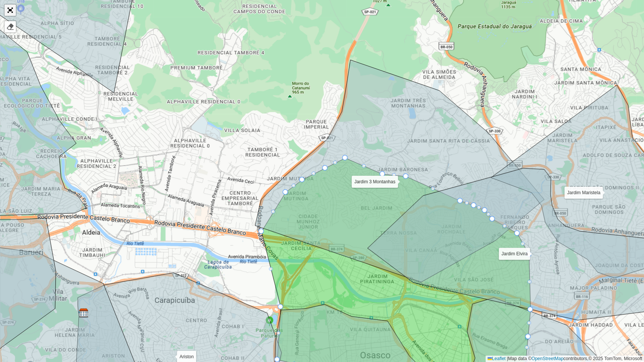  Describe the element at coordinates (84, 312) in the screenshot. I see `img: FAD CDD Barueri` at that location.